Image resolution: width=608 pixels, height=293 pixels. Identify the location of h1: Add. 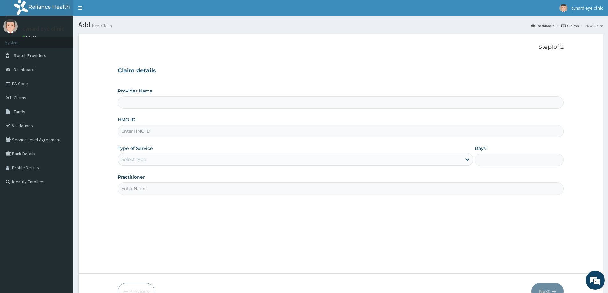
(341, 25).